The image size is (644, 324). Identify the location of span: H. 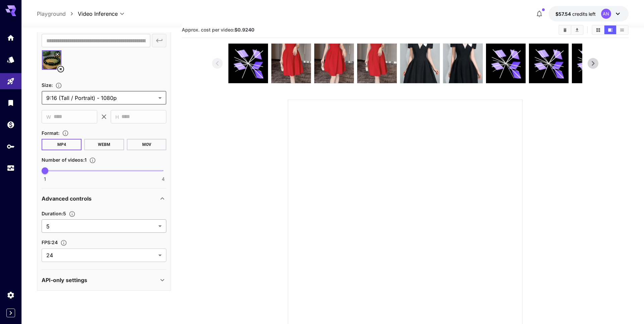
(117, 117).